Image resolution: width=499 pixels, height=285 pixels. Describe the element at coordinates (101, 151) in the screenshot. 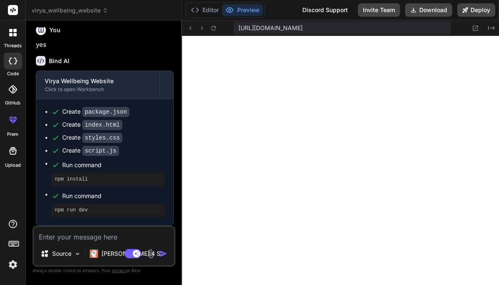

I see `code: script.js` at that location.